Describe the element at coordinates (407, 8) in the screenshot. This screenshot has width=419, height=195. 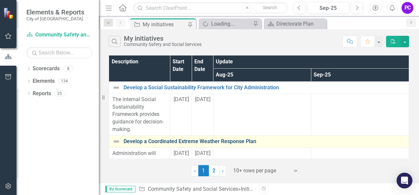
I see `button: PC` at that location.